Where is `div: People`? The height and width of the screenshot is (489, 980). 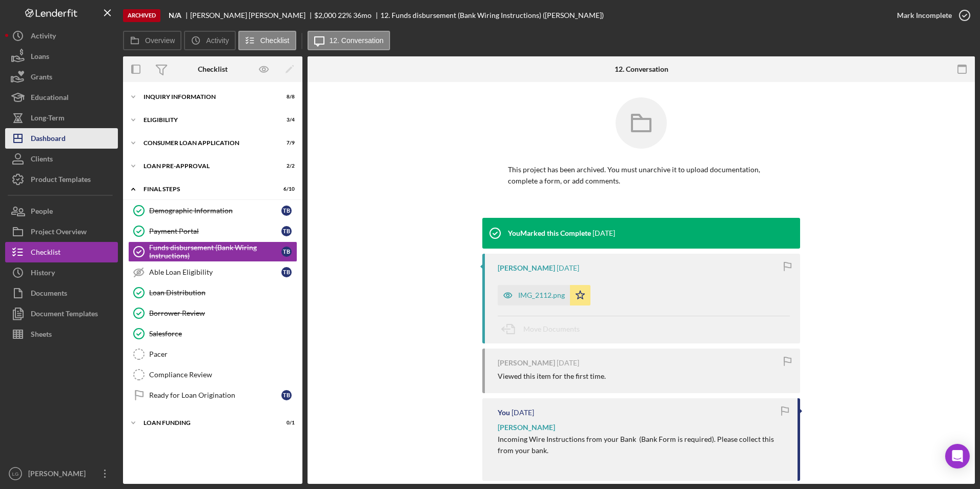 div: People is located at coordinates (42, 212).